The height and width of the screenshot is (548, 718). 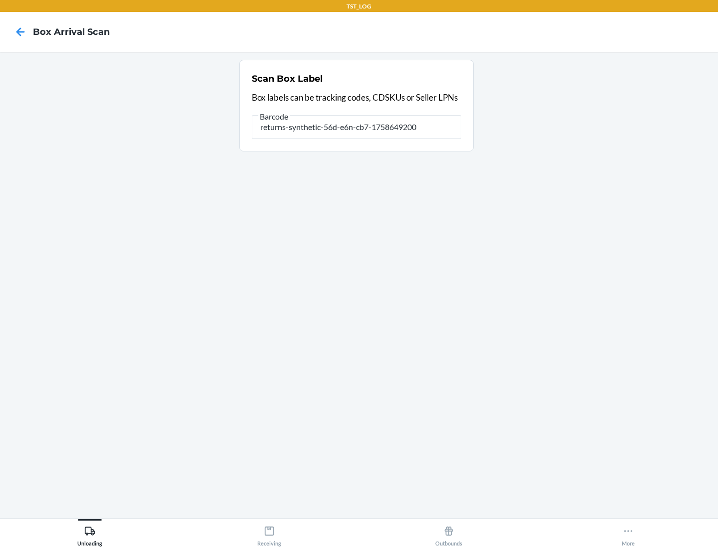 What do you see at coordinates (356, 127) in the screenshot?
I see `input: Barcode` at bounding box center [356, 127].